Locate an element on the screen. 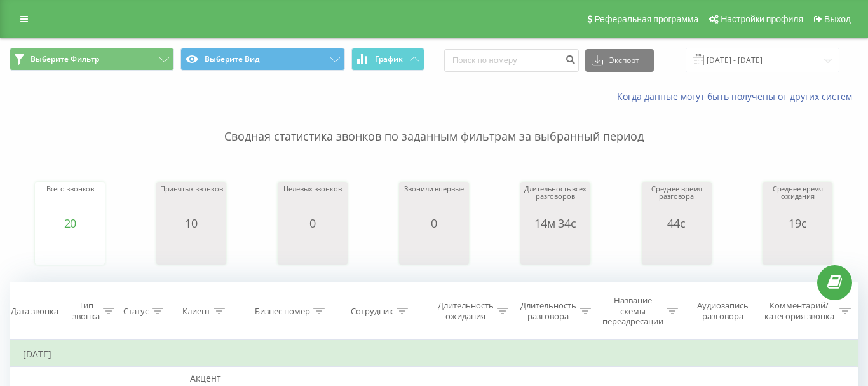 The height and width of the screenshot is (386, 868). button: Выберите Вид is located at coordinates (263, 59).